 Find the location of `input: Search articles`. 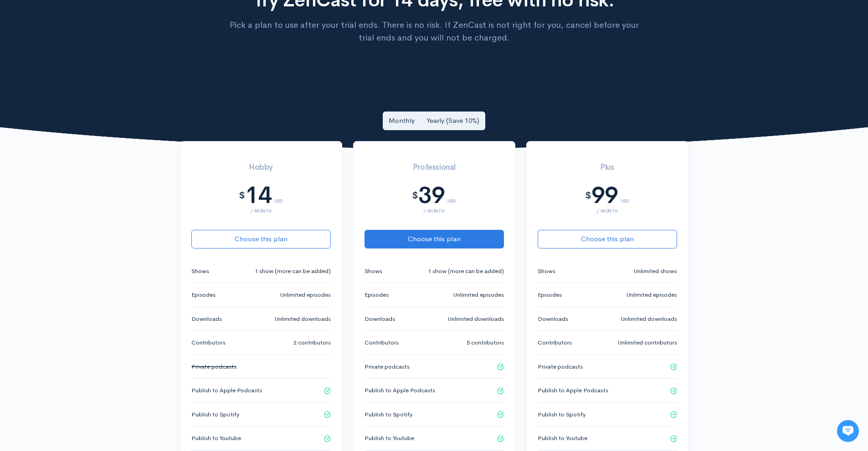

input: Search articles is located at coordinates (94, 181).